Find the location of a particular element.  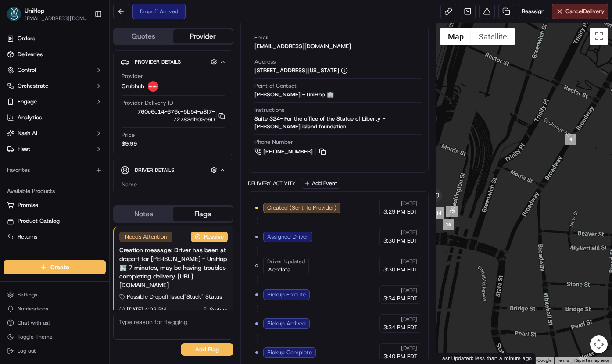

button: Create is located at coordinates (54, 267).